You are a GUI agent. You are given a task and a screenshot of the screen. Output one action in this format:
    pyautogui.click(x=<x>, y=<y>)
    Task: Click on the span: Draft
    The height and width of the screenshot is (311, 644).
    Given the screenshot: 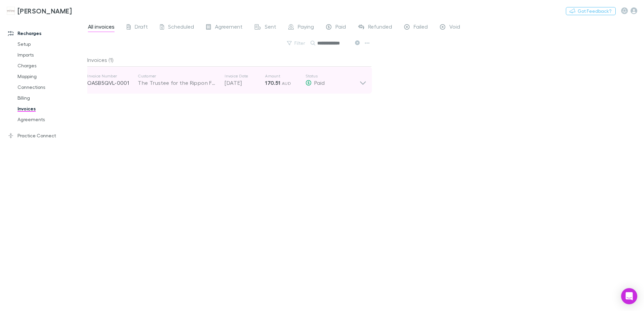 What is the action you would take?
    pyautogui.click(x=141, y=28)
    